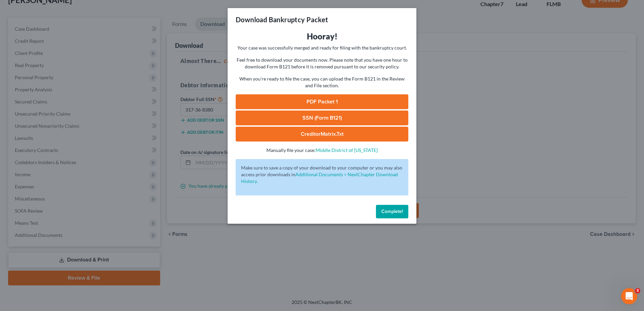 The image size is (644, 311). What do you see at coordinates (322, 64) in the screenshot?
I see `p: Feel free to download your documents now. Please note that you have one hour to download Form B12...` at bounding box center [322, 64].